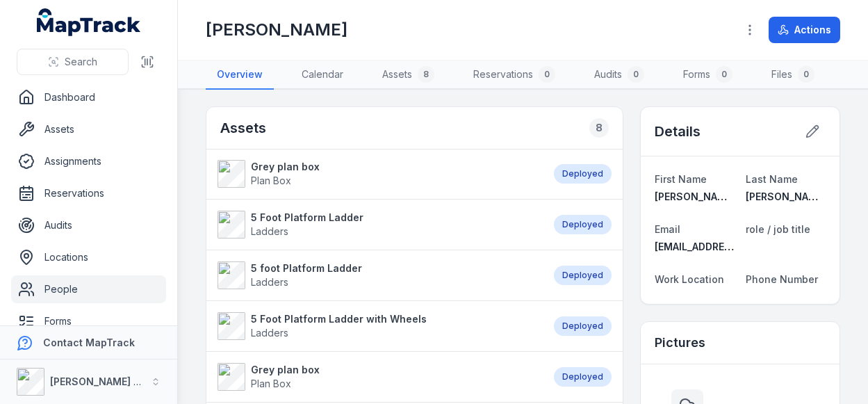  What do you see at coordinates (514, 75) in the screenshot?
I see `a: Reservations0` at bounding box center [514, 75].